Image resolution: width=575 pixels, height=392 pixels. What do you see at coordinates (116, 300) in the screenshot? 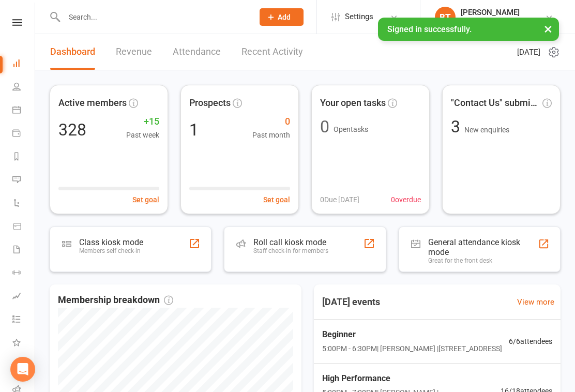
I see `span: Membership breakdown` at bounding box center [116, 300].